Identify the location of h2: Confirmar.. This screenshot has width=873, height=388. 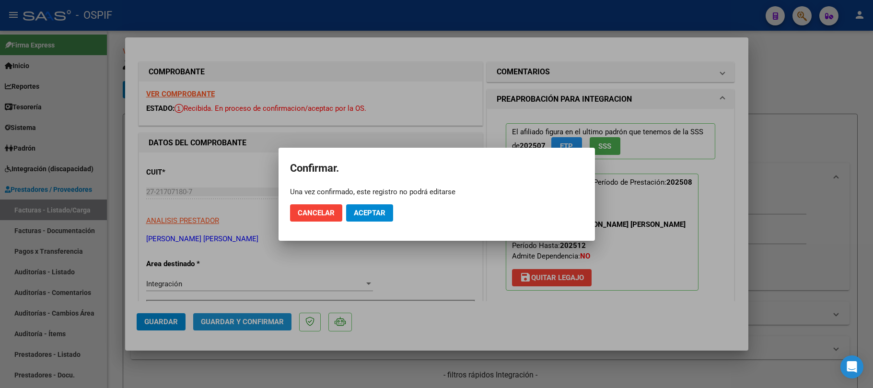
(437, 168).